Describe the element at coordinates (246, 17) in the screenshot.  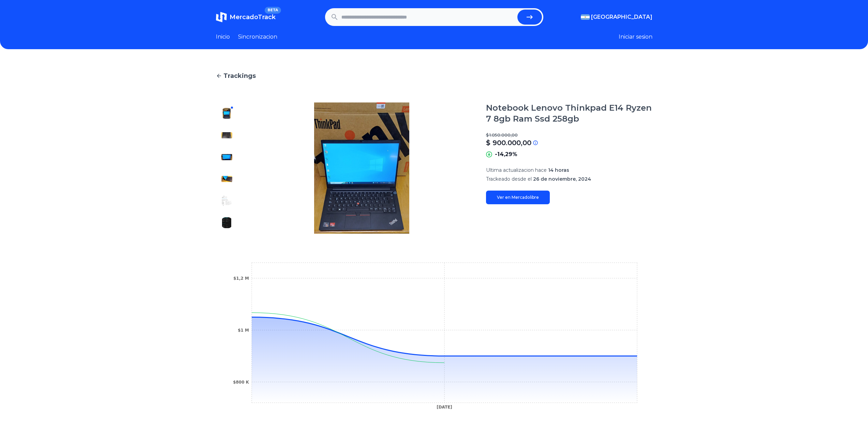
I see `a: MercadoTrackBETA` at that location.